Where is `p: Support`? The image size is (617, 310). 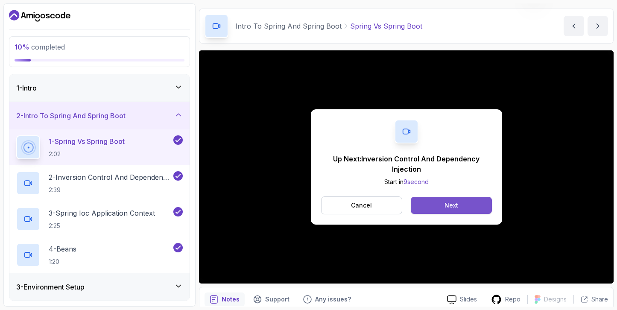 p: Support is located at coordinates (277, 299).